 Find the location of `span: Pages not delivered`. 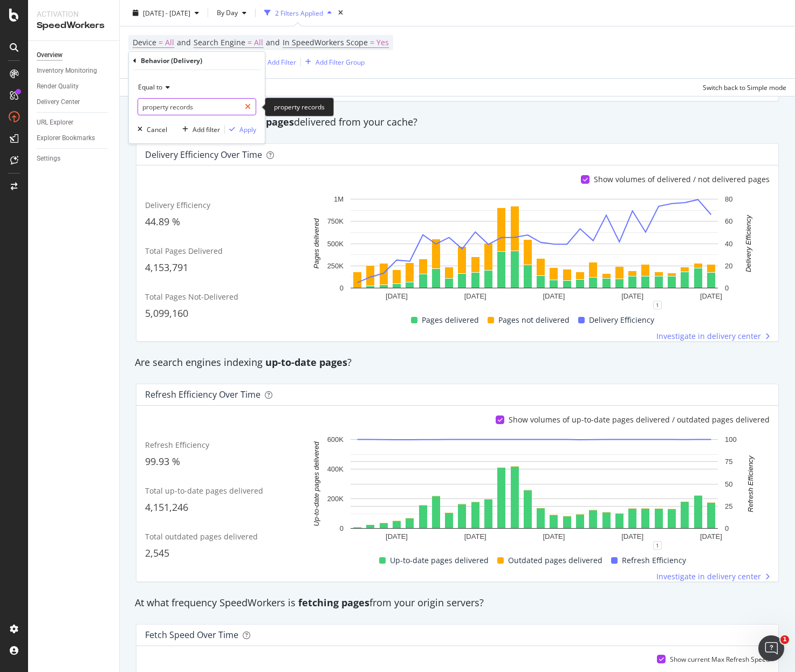

span: Pages not delivered is located at coordinates (534, 321).